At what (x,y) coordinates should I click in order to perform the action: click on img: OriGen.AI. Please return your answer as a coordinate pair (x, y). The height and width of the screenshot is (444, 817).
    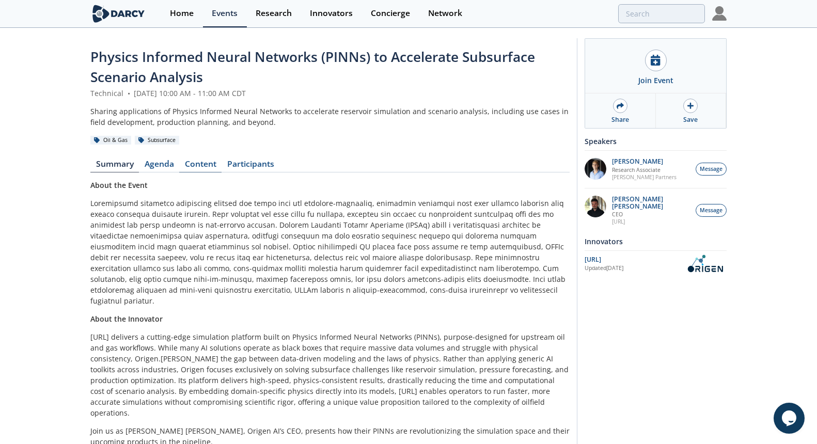
    Looking at the image, I should click on (705, 263).